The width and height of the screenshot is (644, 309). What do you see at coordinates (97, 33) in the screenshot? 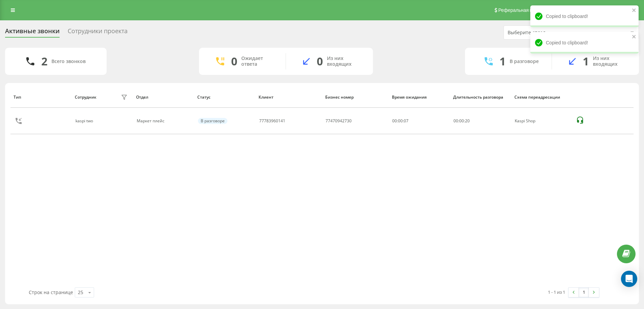
I see `div: Сотрудники проекта` at bounding box center [97, 33].